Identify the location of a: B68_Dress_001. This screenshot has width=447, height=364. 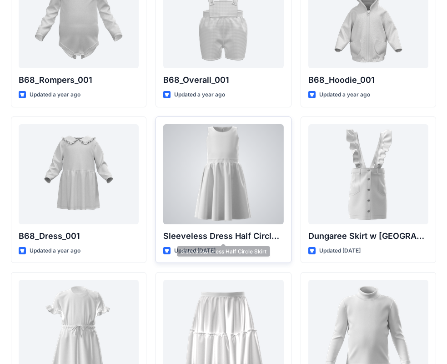
(79, 174).